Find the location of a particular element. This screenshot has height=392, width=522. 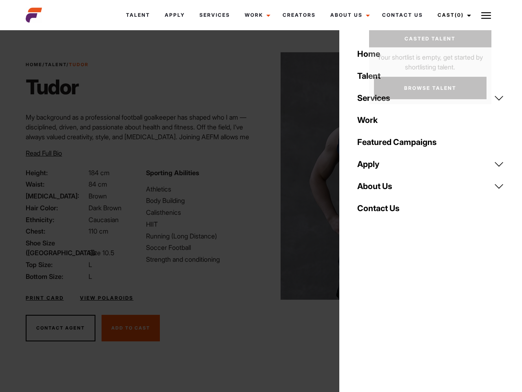

li: Strength and conditioning is located at coordinates (201, 259).